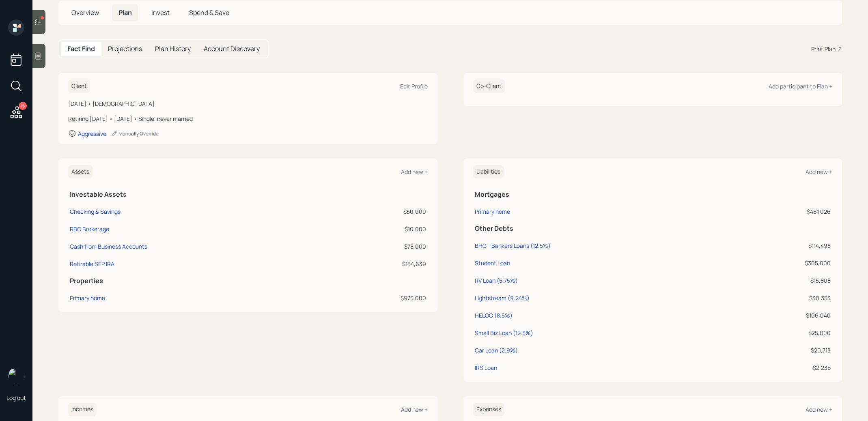 Image resolution: width=868 pixels, height=421 pixels. What do you see at coordinates (135, 133) in the screenshot?
I see `div: Manually Override` at bounding box center [135, 133].